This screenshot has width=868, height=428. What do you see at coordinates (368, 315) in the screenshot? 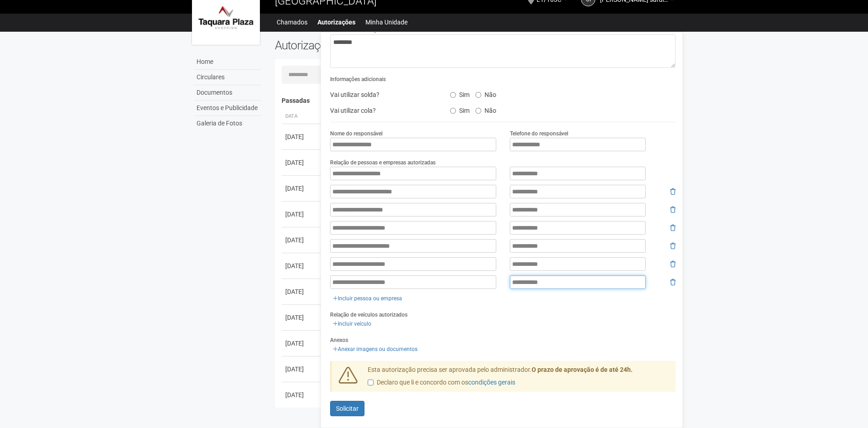
I see `label: Relação de veículos autorizados` at bounding box center [368, 315].